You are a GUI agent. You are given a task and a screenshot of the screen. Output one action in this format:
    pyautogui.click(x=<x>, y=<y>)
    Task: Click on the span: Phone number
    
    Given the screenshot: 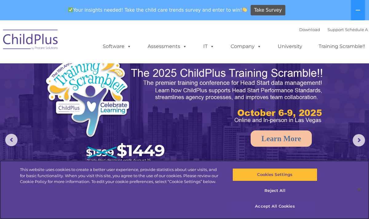 What is the action you would take?
    pyautogui.click(x=95, y=68)
    